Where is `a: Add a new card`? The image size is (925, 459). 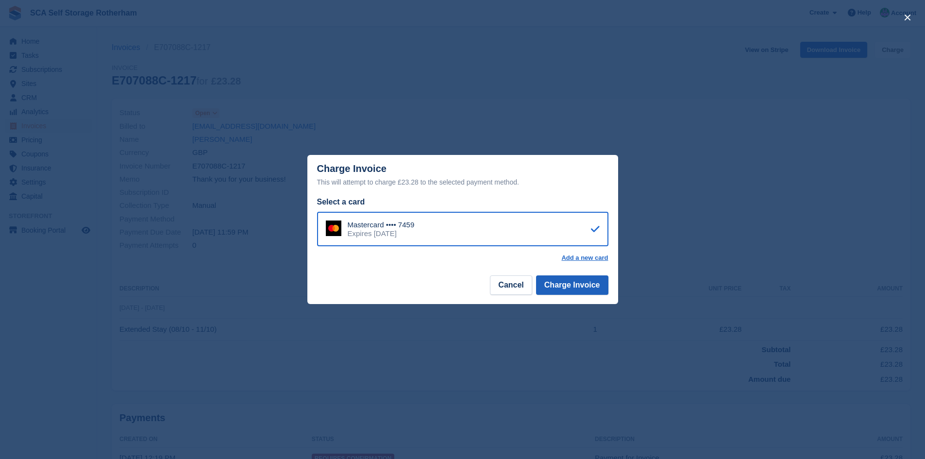
a: Add a new card is located at coordinates (585, 258).